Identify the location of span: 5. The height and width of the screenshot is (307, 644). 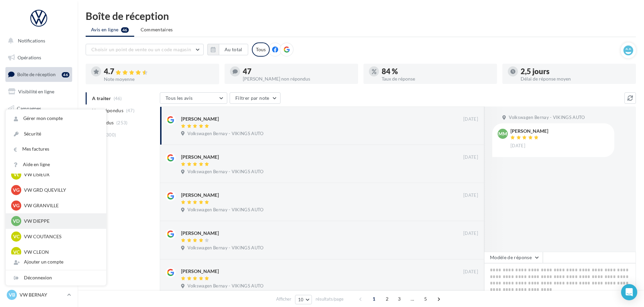
(425, 299).